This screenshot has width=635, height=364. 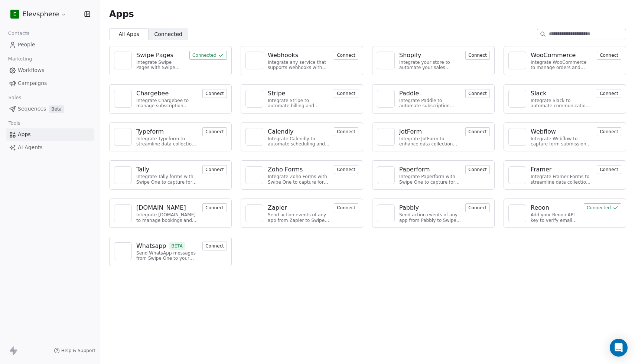 What do you see at coordinates (168, 34) in the screenshot?
I see `span: Connected` at bounding box center [168, 34].